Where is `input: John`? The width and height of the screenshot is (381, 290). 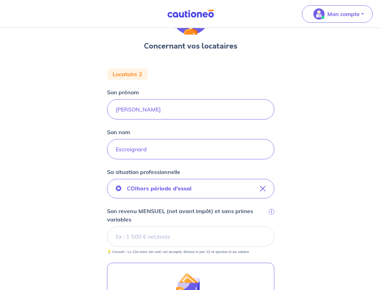
input: John is located at coordinates (191, 109).